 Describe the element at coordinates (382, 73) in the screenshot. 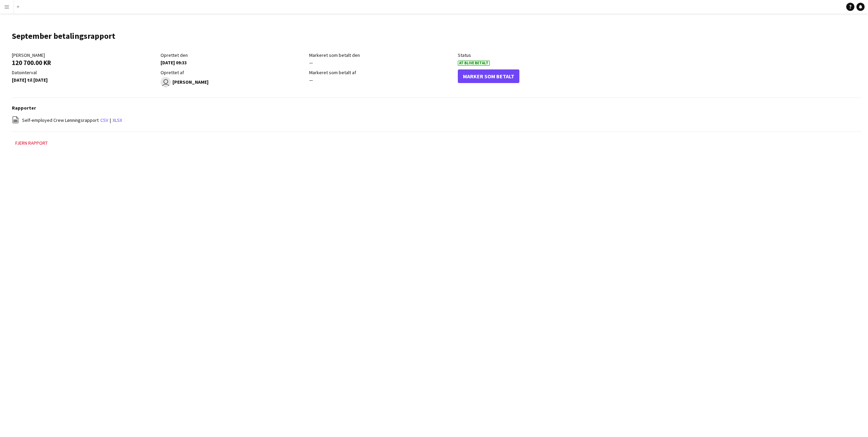

I see `div: Markeret som betalt af` at that location.